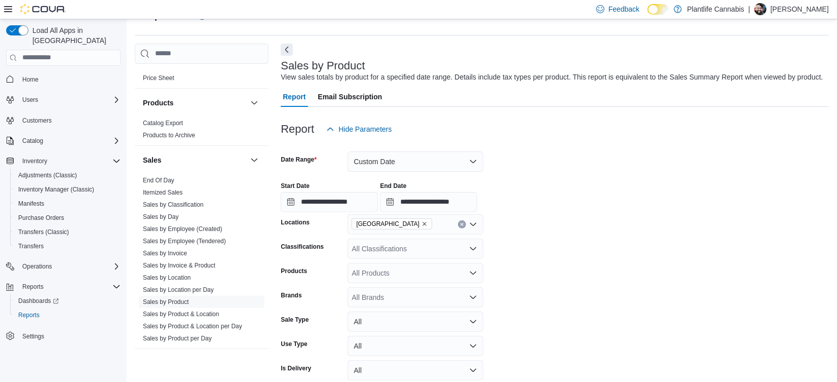 Image resolution: width=837 pixels, height=382 pixels. What do you see at coordinates (350, 97) in the screenshot?
I see `span: Email Subscription` at bounding box center [350, 97].